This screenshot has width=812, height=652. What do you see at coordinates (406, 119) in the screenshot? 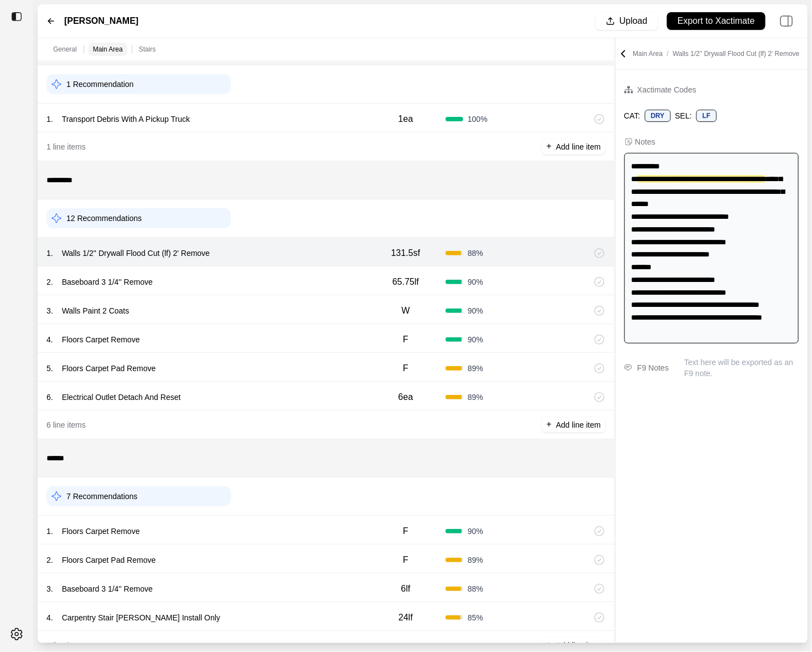
I see `p: 1ea` at bounding box center [406, 119].